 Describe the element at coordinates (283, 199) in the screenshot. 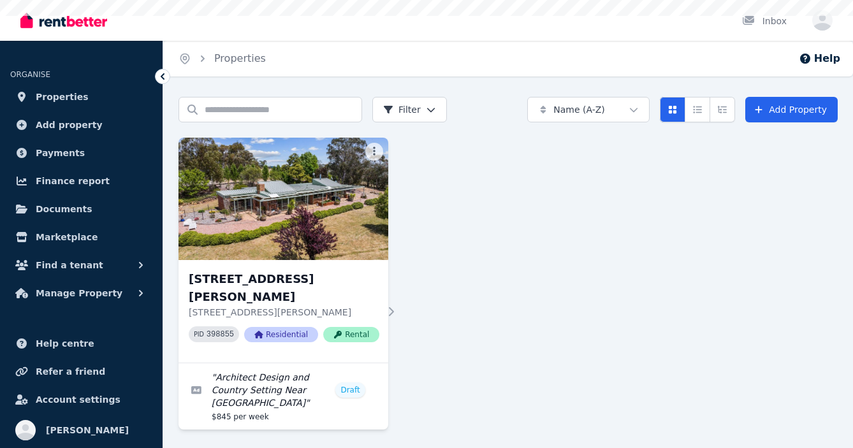

I see `img: 810 Norton Rd, Wamboin` at that location.